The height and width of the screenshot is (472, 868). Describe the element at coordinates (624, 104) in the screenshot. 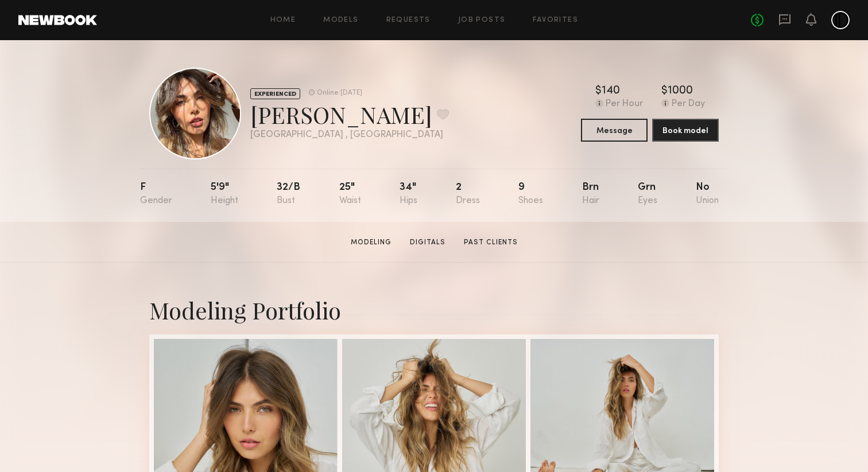

I see `div: Per Hour` at that location.